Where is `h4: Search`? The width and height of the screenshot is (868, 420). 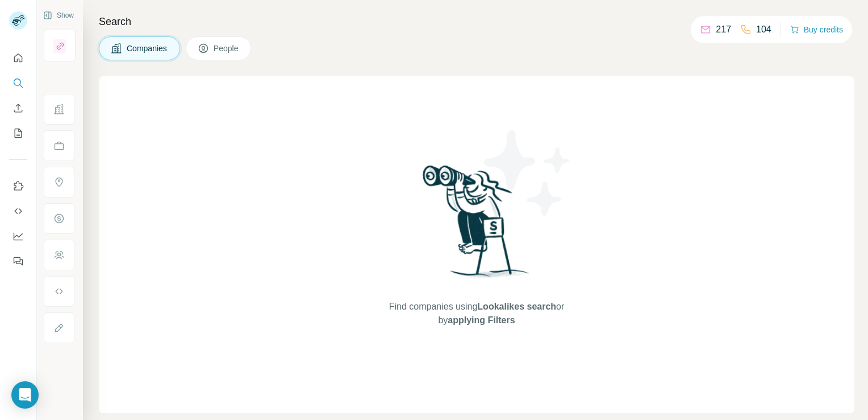
h4: Search is located at coordinates (477, 22).